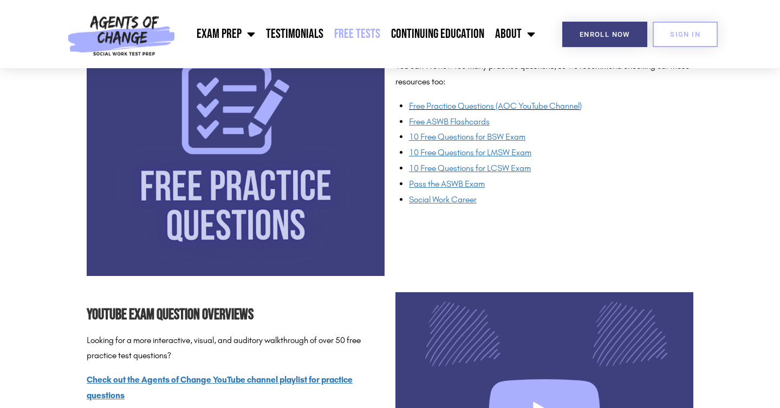  Describe the element at coordinates (467, 136) in the screenshot. I see `span: 10 Free Questions for BSW Exam` at that location.